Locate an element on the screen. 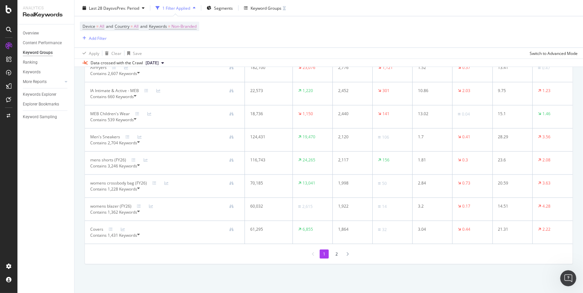  div: 0.44 is located at coordinates (466, 230).